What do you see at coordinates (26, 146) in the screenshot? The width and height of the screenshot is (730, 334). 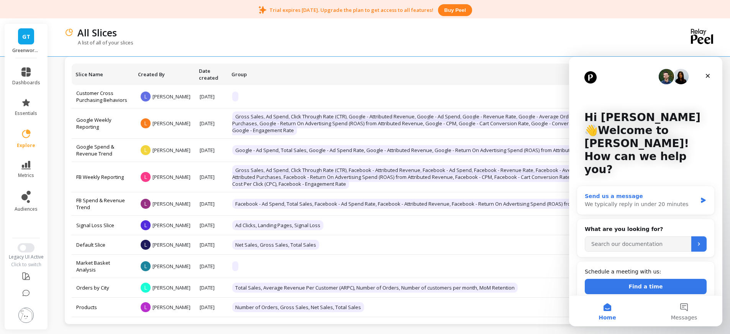 I see `span: explore` at bounding box center [26, 146].